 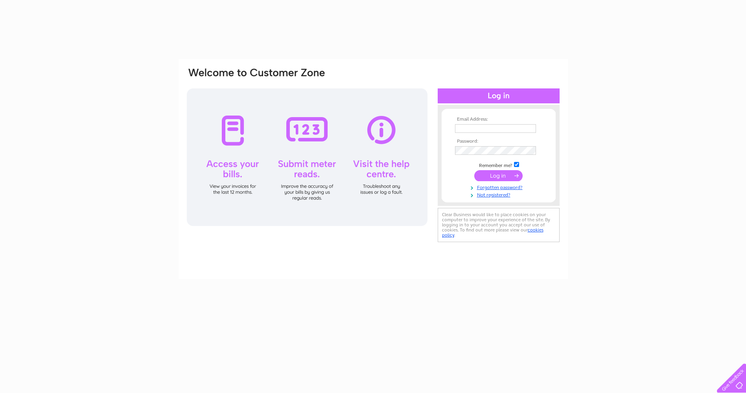 I want to click on th: Email Address:, so click(x=499, y=120).